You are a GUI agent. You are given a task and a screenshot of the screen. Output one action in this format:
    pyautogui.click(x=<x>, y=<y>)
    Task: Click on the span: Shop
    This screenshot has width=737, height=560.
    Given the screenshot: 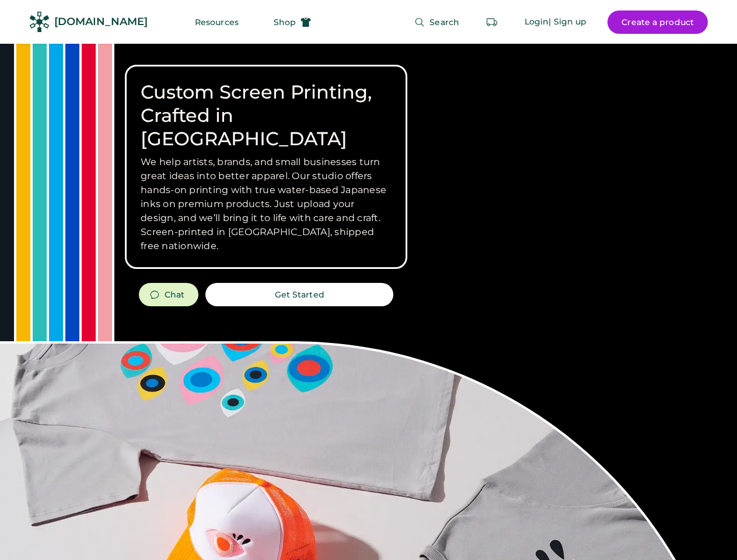 What is the action you would take?
    pyautogui.click(x=285, y=22)
    